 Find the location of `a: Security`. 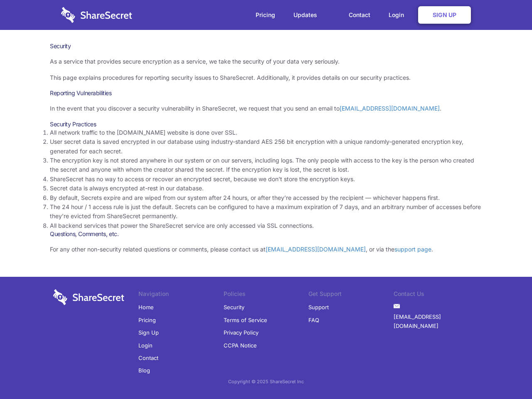

a: Security is located at coordinates (234, 307).